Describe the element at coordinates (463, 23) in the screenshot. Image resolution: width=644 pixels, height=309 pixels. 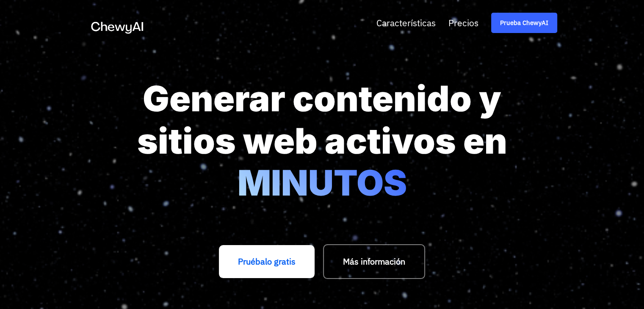
I see `font: Precios` at that location.